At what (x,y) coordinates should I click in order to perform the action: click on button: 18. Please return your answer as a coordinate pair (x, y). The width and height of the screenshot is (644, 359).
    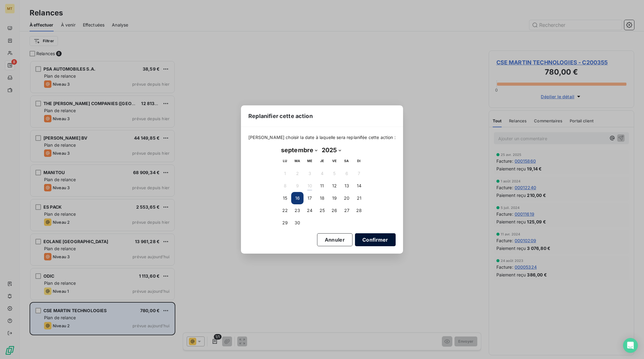
    Looking at the image, I should click on (322, 198).